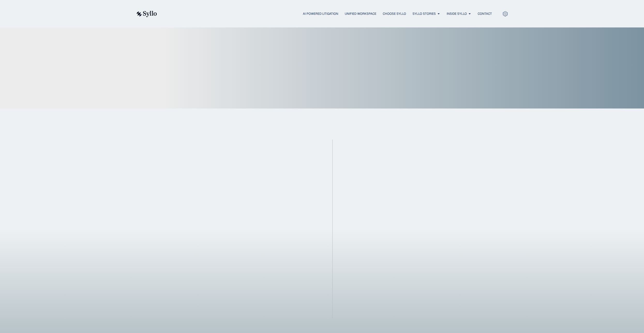 This screenshot has width=644, height=333. Describe the element at coordinates (424, 14) in the screenshot. I see `a: Syllo Stories` at that location.